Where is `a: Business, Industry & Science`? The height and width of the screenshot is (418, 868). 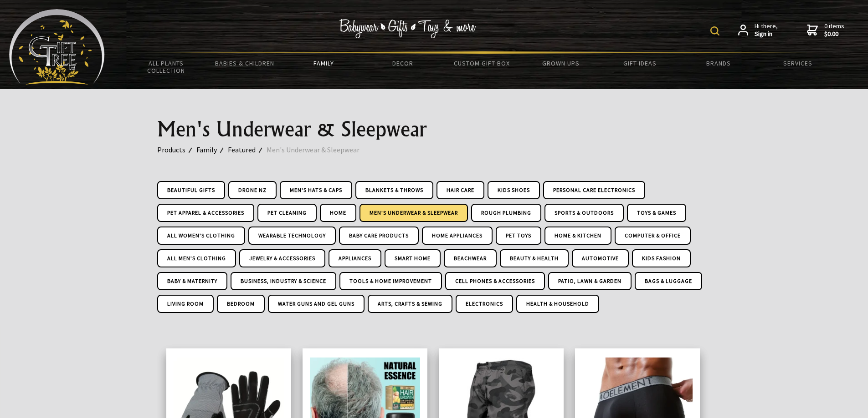
a: Business, Industry & Science is located at coordinates (283, 281).